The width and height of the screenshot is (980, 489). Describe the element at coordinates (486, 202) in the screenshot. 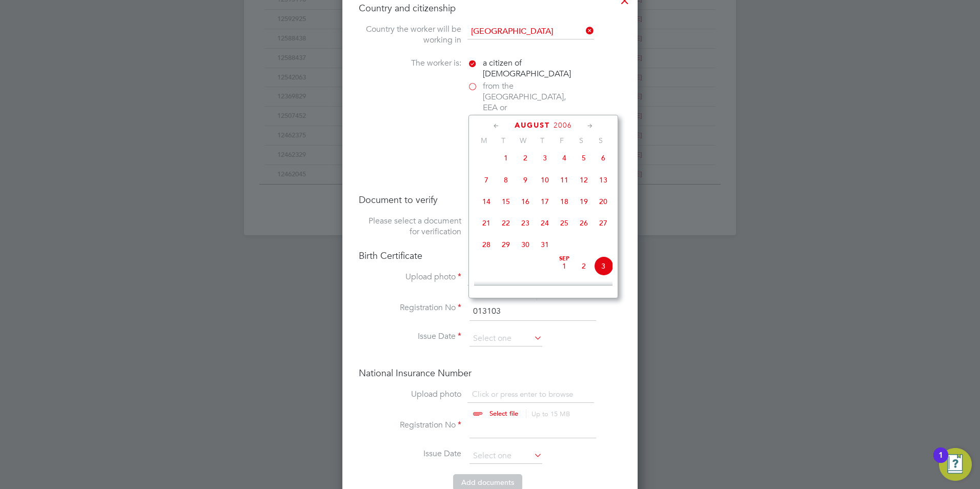

I see `span: 14` at that location.